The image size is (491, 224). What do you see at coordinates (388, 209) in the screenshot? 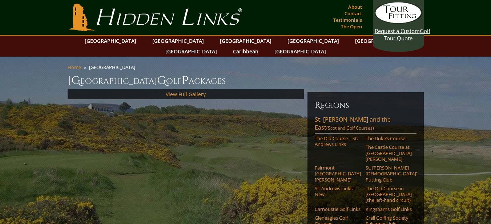
I see `a: Kingsbarns Golf Links` at bounding box center [388, 209].